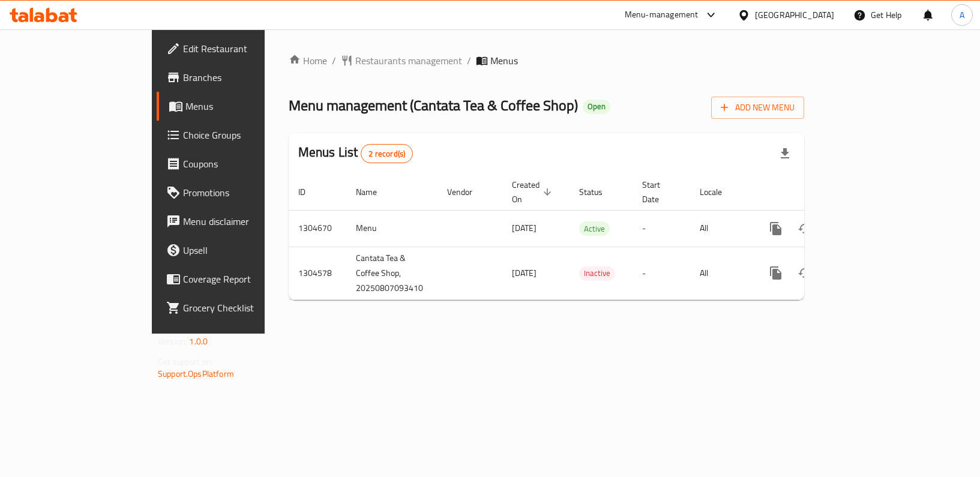  What do you see at coordinates (718, 192) in the screenshot?
I see `span: Locale` at bounding box center [718, 192].